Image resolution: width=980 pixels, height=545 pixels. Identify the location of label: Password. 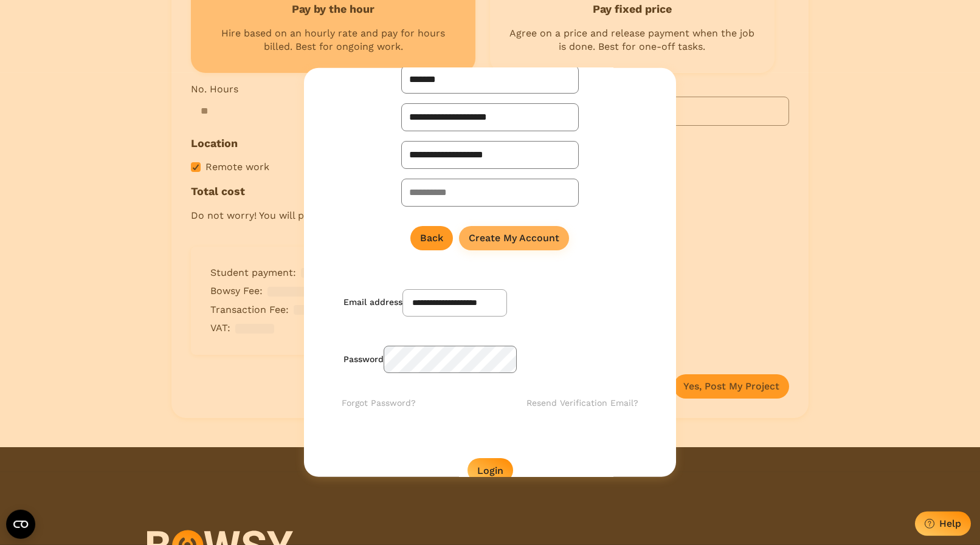
(363, 360).